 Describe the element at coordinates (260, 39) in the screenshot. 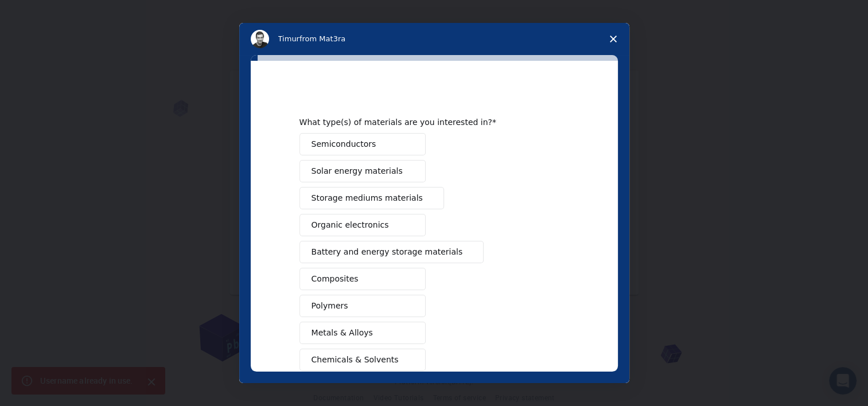

I see `img: Profile image for Timur` at that location.